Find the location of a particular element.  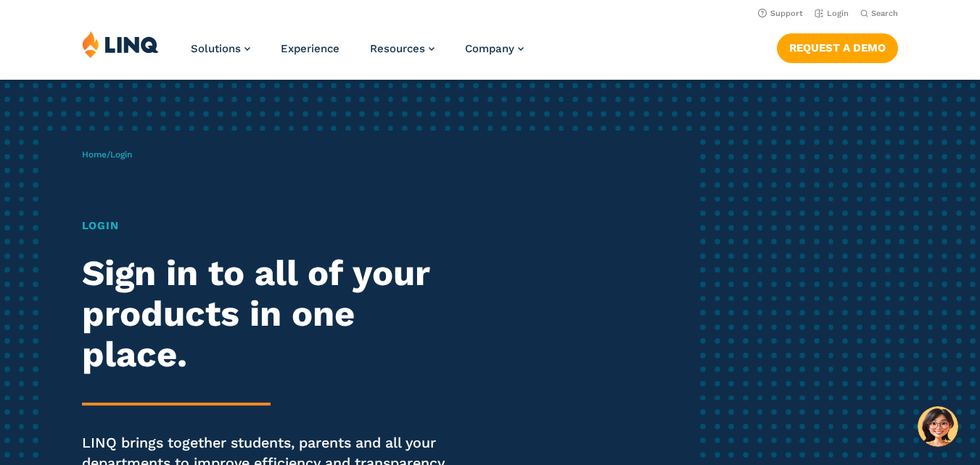

a: Company is located at coordinates (494, 49).